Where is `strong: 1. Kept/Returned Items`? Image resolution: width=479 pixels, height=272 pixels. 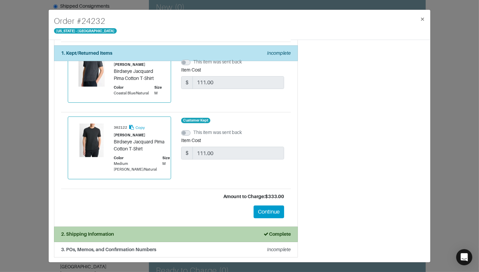 strong: 1. Kept/Returned Items is located at coordinates (87, 53).